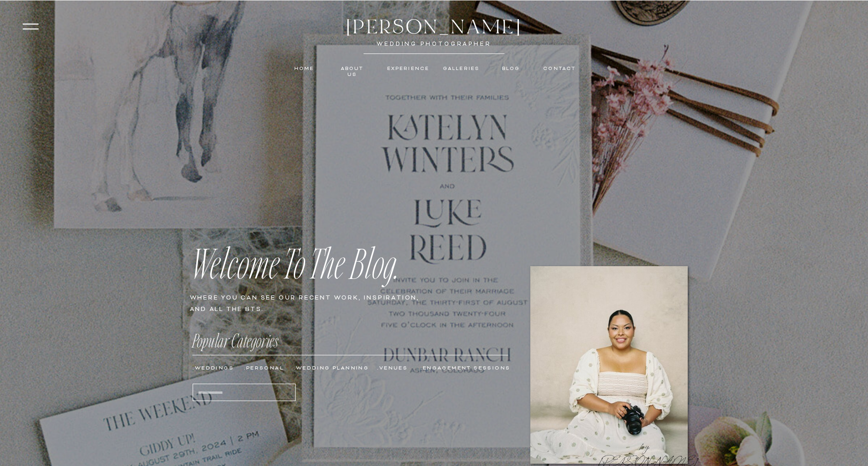 This screenshot has height=466, width=868. I want to click on a: .venues, so click(395, 370).